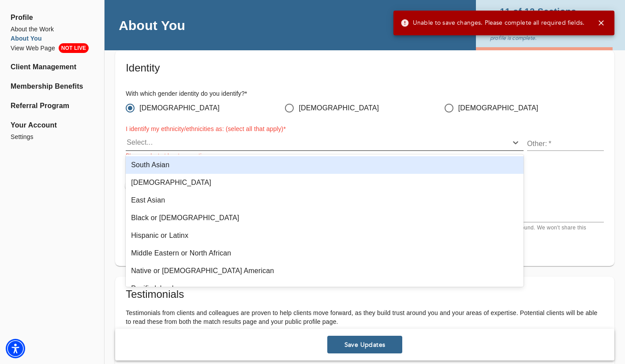 The height and width of the screenshot is (364, 625). I want to click on h6: With which gender identity do you identify? *, so click(364, 94).